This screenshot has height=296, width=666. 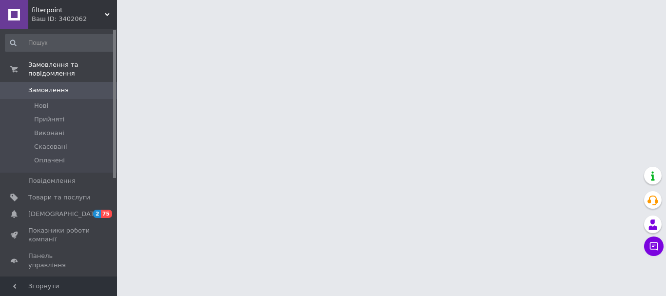 What do you see at coordinates (59, 235) in the screenshot?
I see `span: Показники роботи компанії` at bounding box center [59, 235].